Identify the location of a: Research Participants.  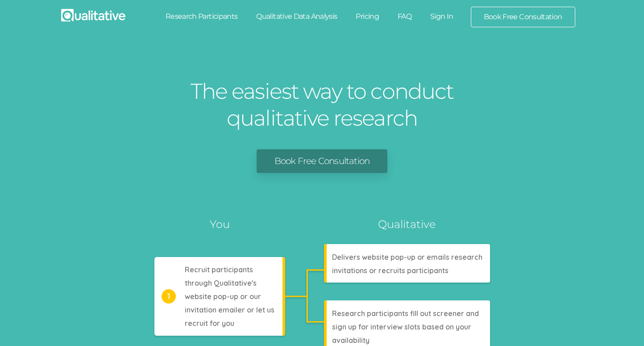
(202, 16).